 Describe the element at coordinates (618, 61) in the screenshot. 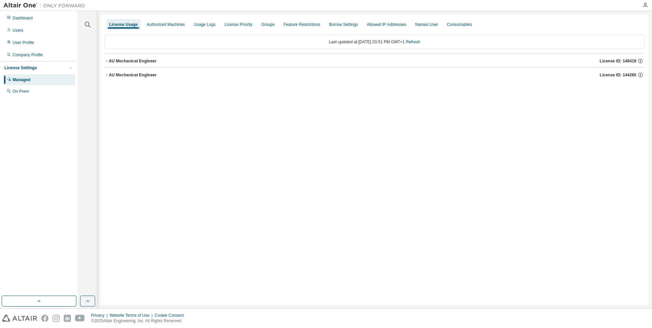

I see `span: License ID: 148419` at that location.